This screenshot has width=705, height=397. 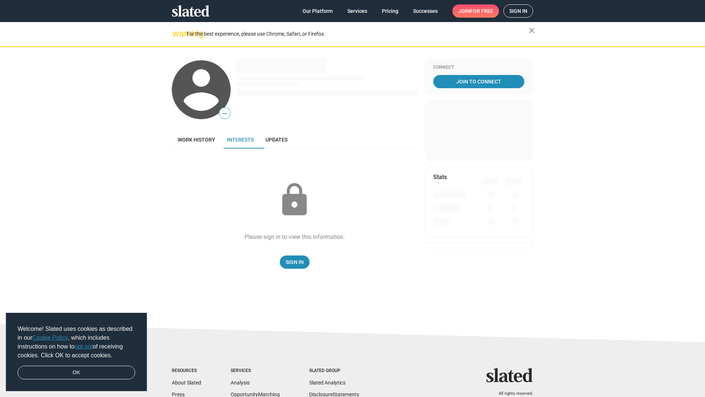 What do you see at coordinates (294, 262) in the screenshot?
I see `span: Sign In` at bounding box center [294, 262].